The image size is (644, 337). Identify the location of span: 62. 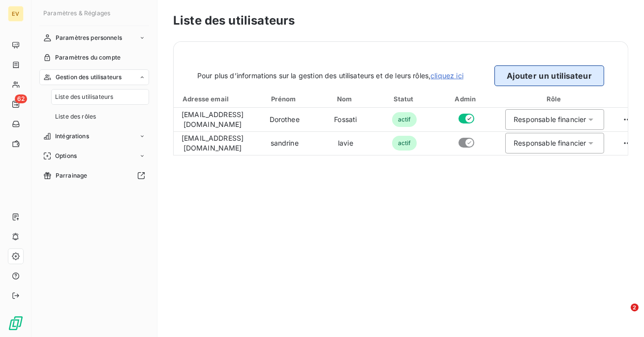
(20, 99).